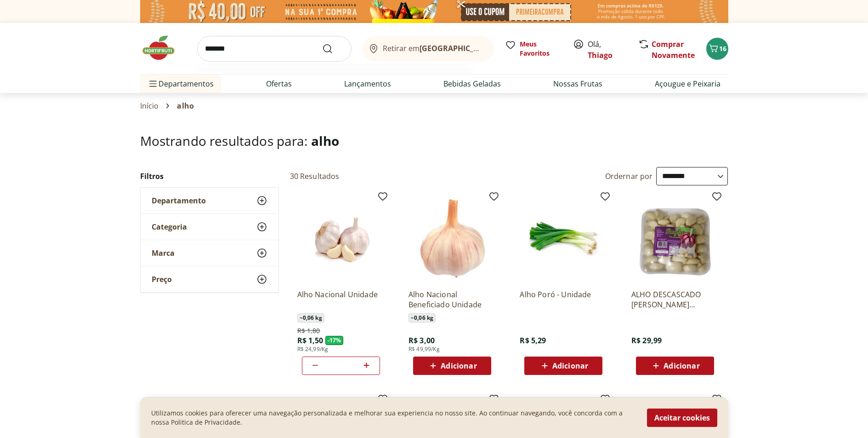  I want to click on a: Lançamentos, so click(368, 84).